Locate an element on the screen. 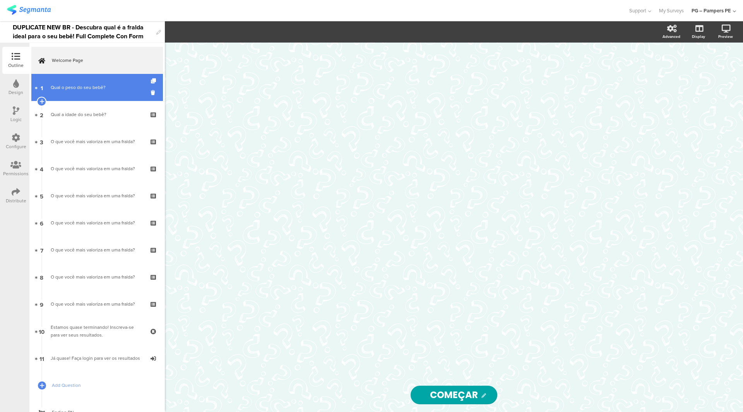 The width and height of the screenshot is (743, 412). div: Configure is located at coordinates (16, 147).